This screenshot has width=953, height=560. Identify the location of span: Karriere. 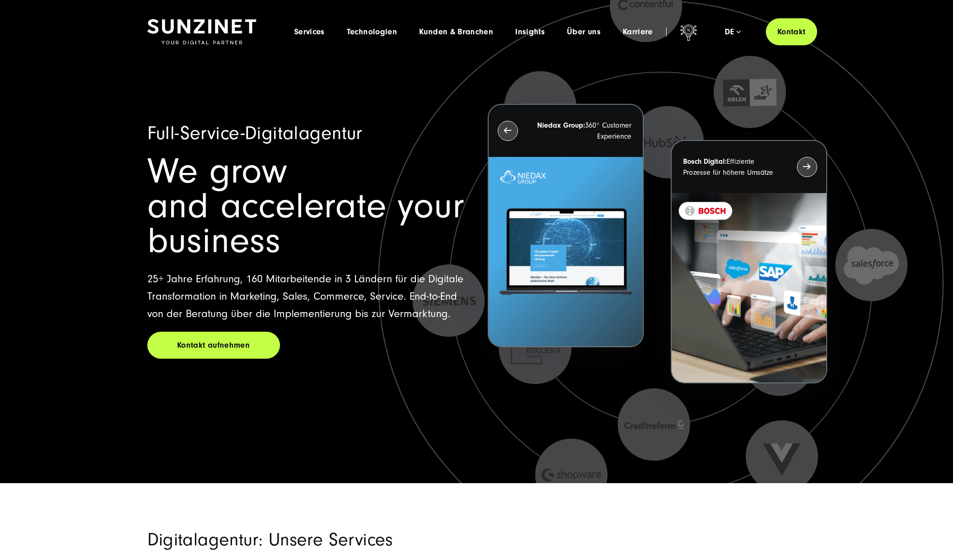
(638, 32).